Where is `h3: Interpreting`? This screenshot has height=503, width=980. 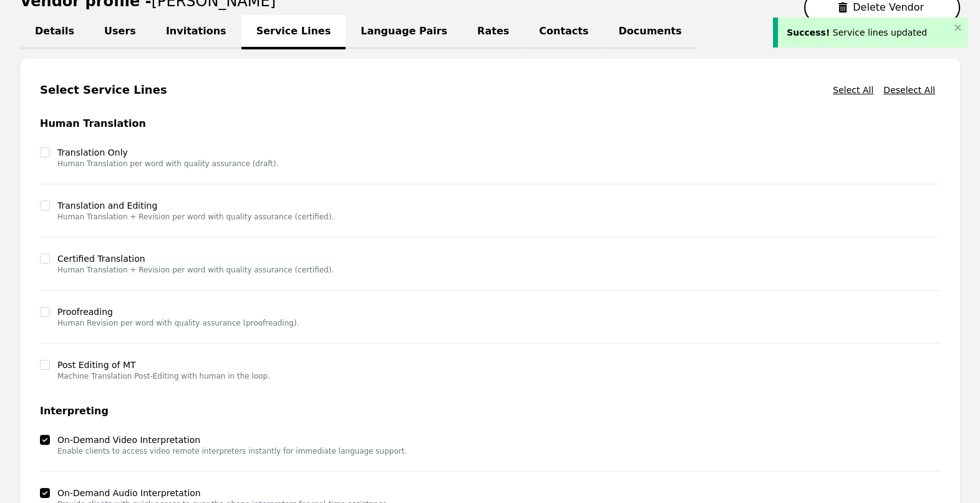
h3: Interpreting is located at coordinates (490, 410).